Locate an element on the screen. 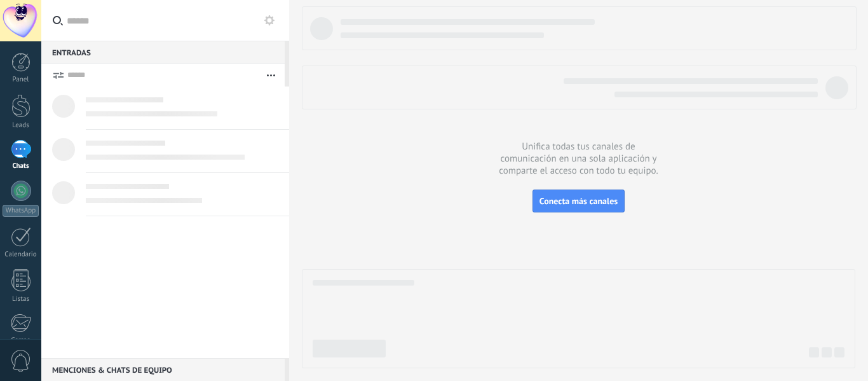 The width and height of the screenshot is (868, 381). div: Calendario is located at coordinates (21, 254).